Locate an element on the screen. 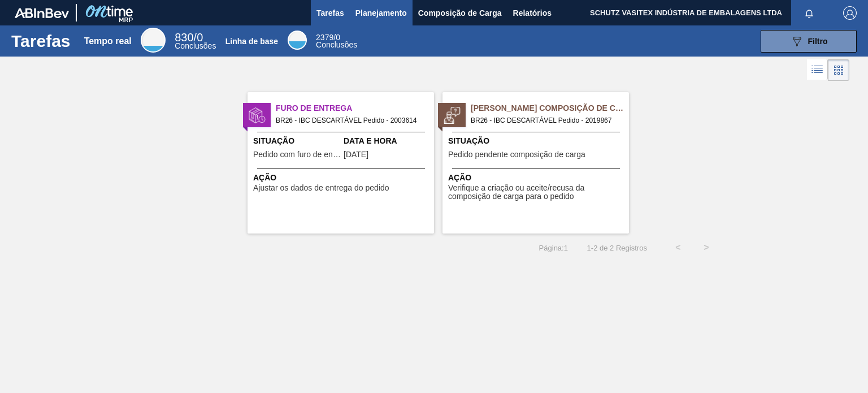 The width and height of the screenshot is (868, 393). font: Verifique a criação ou aceite/recusa da composição de carga para o pedido is located at coordinates (516, 192).